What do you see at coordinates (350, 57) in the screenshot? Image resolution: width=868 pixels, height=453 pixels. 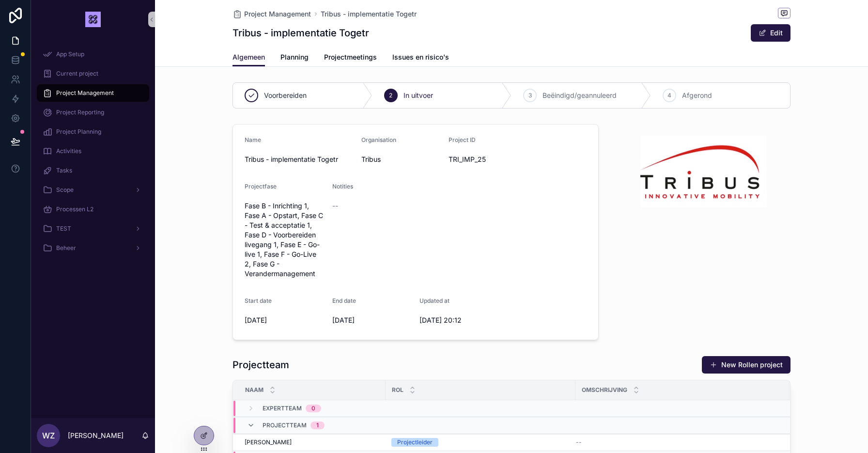 I see `span: Projectmeetings` at bounding box center [350, 57].